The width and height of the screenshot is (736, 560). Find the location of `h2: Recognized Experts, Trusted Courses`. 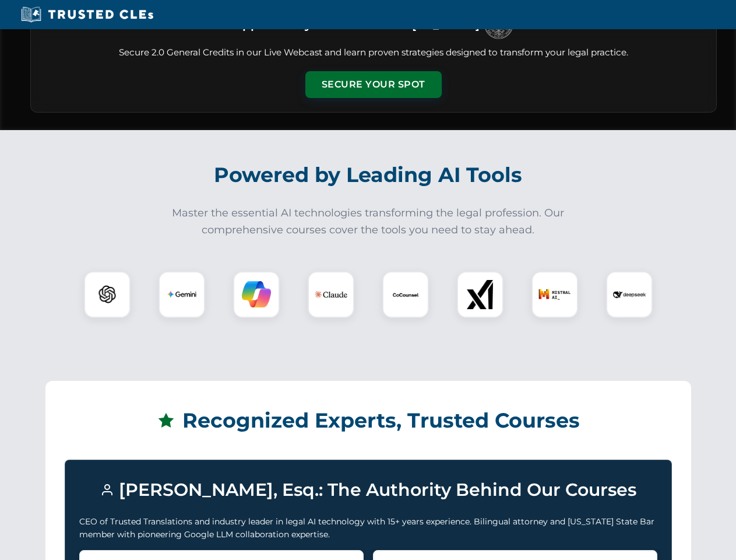

h2: Recognized Experts, Trusted Courses is located at coordinates (368, 420).